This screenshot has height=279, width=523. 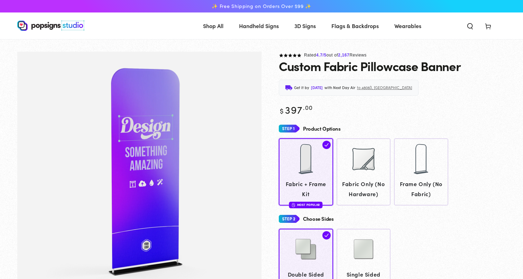 I want to click on span: Frame Only (No Fabric), so click(x=421, y=189).